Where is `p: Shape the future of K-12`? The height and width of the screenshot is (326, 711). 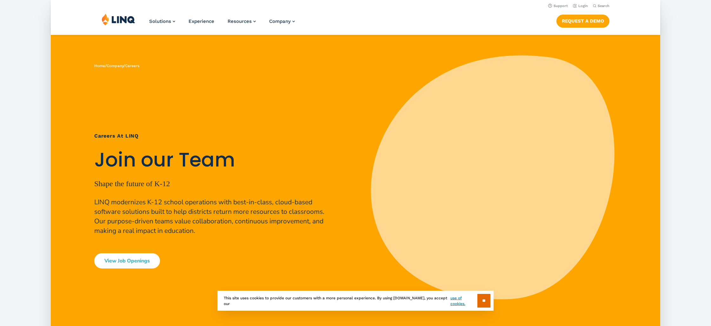
p: Shape the future of K-12 is located at coordinates (212, 184).